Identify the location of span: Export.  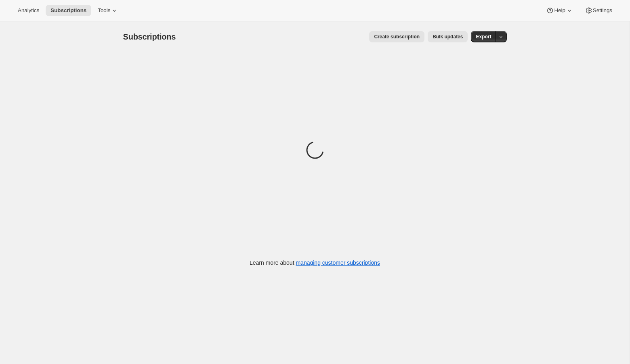
(484, 37).